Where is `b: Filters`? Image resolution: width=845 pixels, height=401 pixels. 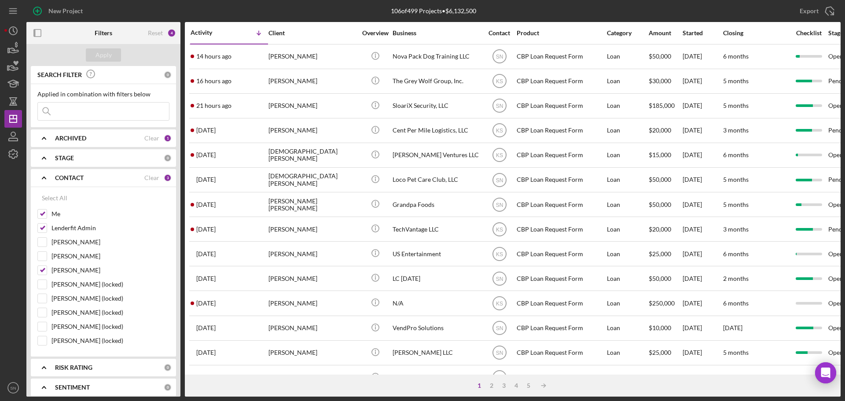 b: Filters is located at coordinates (103, 33).